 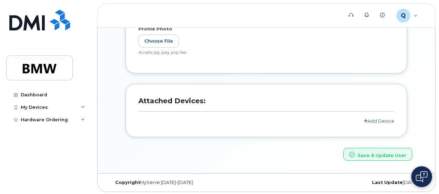 What do you see at coordinates (422, 177) in the screenshot?
I see `img: Open chat` at bounding box center [422, 177].